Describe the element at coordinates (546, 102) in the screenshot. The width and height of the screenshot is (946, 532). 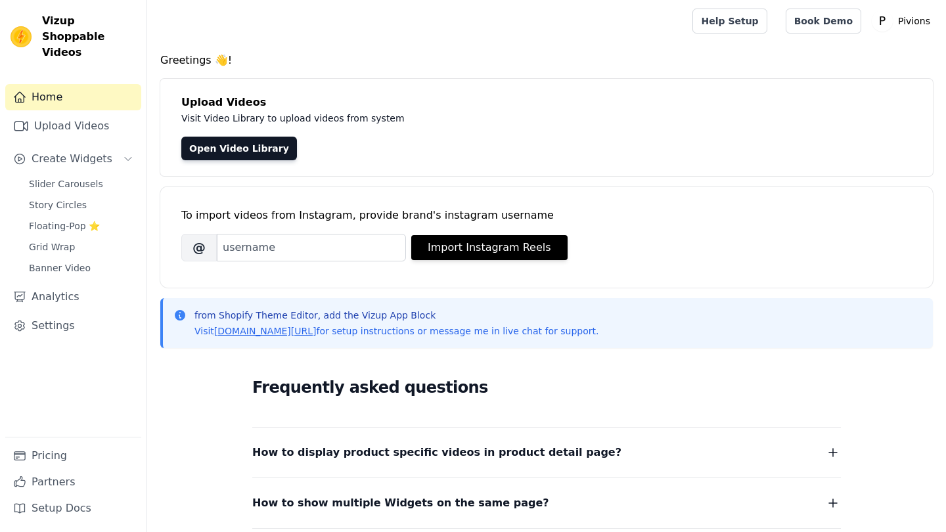
I see `h4: Upload Videos` at that location.